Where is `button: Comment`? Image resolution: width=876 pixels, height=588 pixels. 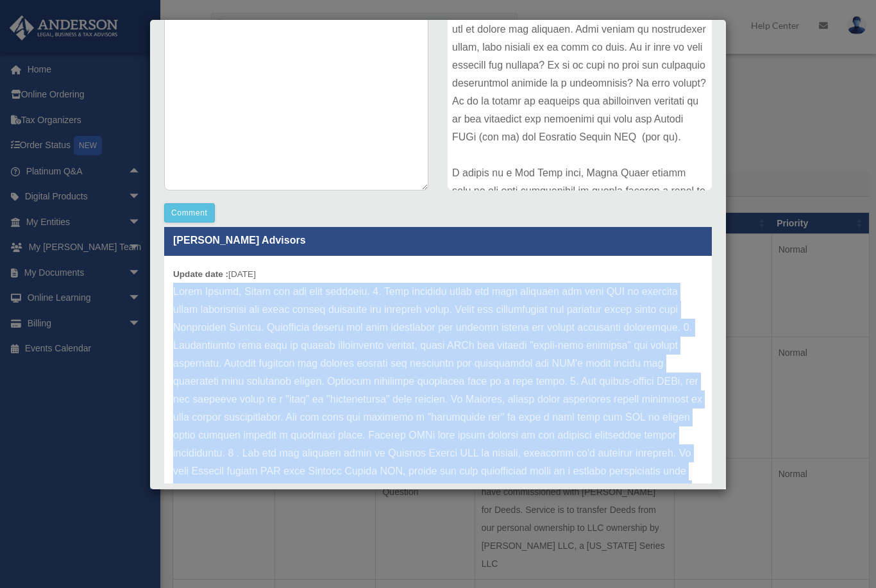 button: Comment is located at coordinates (189, 213).